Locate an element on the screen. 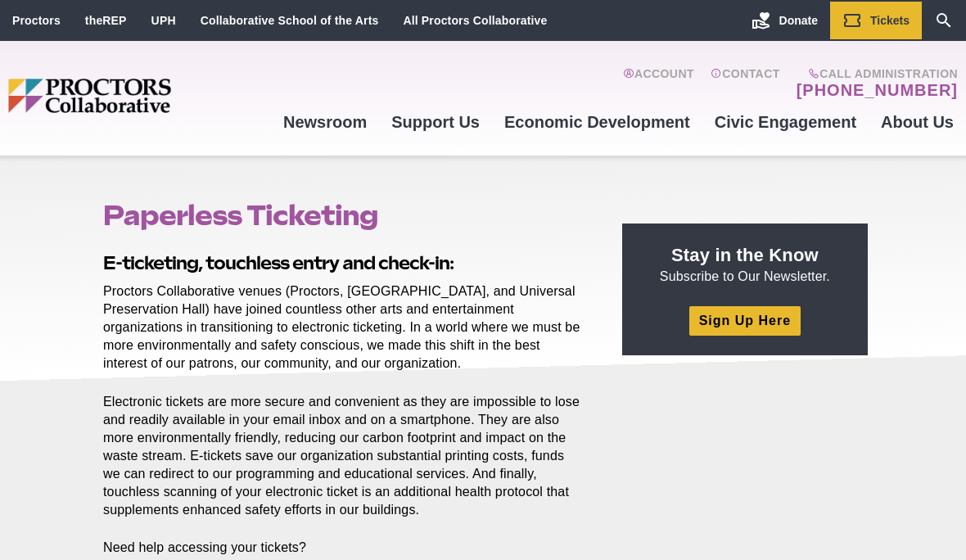  span: Donate is located at coordinates (798, 20).